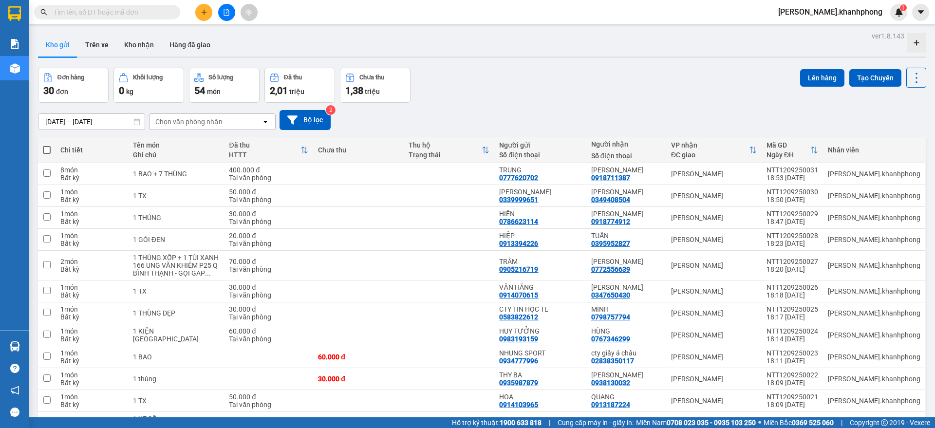 This screenshot has height=428, width=935. What do you see at coordinates (331, 110) in the screenshot?
I see `sup: 2` at bounding box center [331, 110].